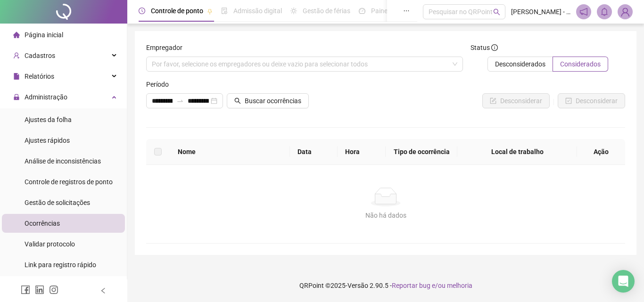  Describe the element at coordinates (258, 11) in the screenshot. I see `span: Admissão digital` at that location.